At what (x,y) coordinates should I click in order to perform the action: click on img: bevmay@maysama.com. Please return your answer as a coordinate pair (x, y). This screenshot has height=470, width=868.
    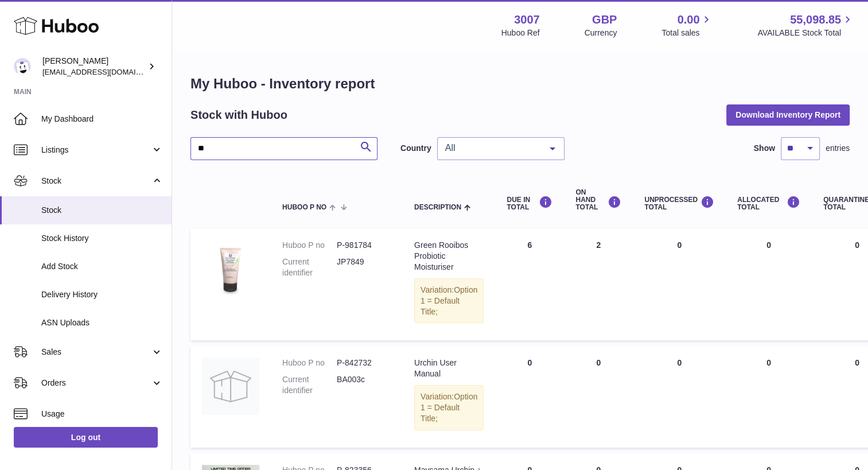
    Looking at the image, I should click on (22, 66).